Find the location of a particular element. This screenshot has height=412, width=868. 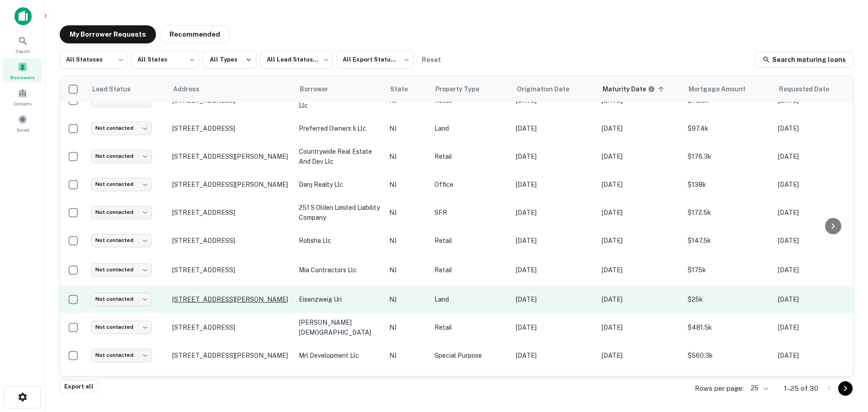

p: $176.3k is located at coordinates (729, 156).